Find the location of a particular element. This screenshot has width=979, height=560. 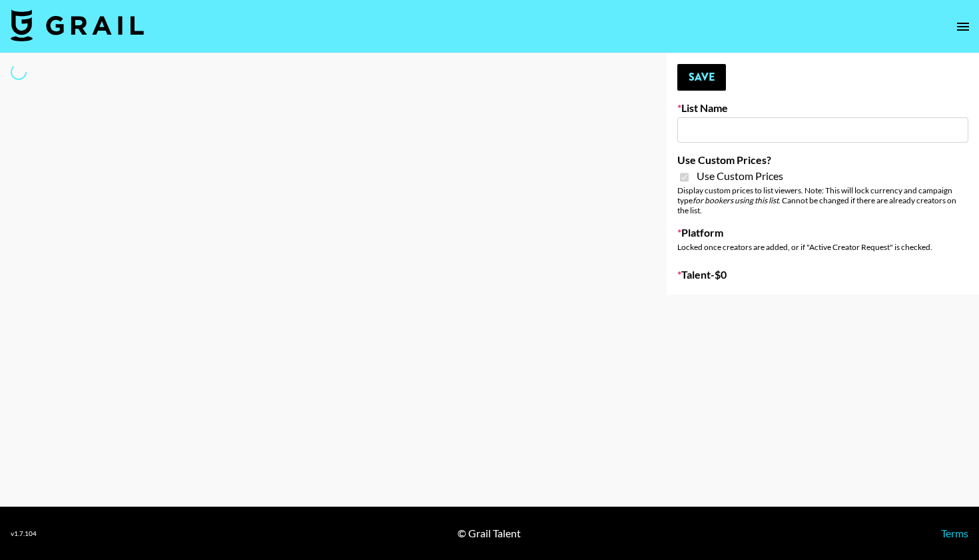

img: Grail Talent is located at coordinates (77, 25).